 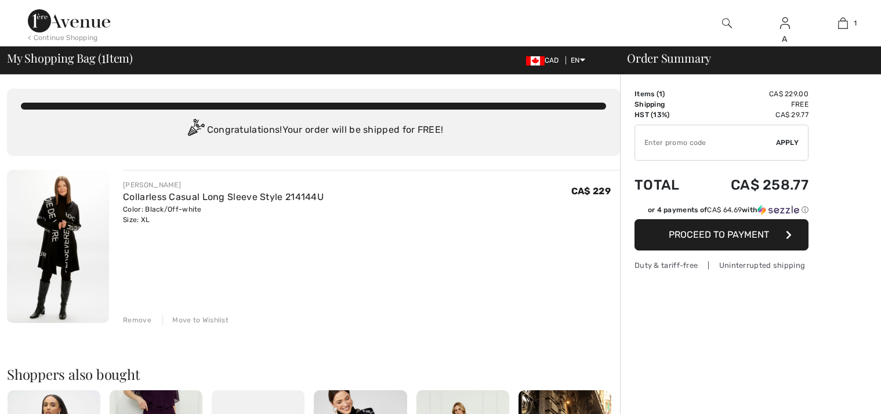 What do you see at coordinates (666, 115) in the screenshot?
I see `td: HST (13%)` at bounding box center [666, 115].